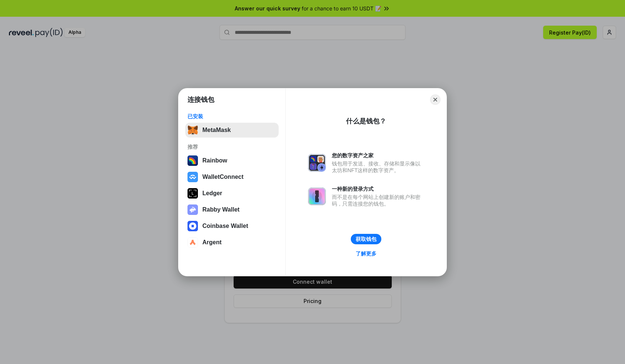  I want to click on div: WalletConnect, so click(223, 177).